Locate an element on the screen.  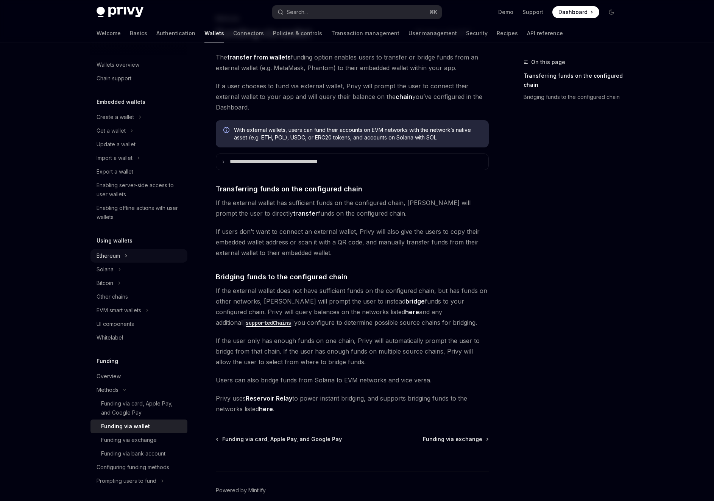
span: Dashboard is located at coordinates (573, 12).